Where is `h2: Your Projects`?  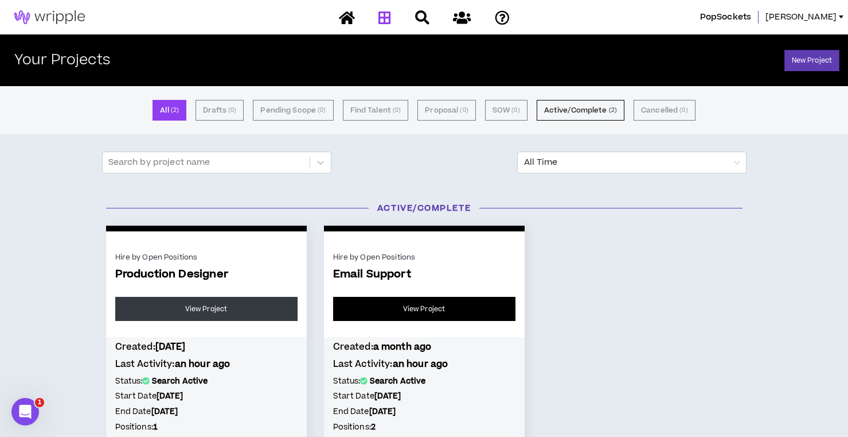 h2: Your Projects is located at coordinates (62, 60).